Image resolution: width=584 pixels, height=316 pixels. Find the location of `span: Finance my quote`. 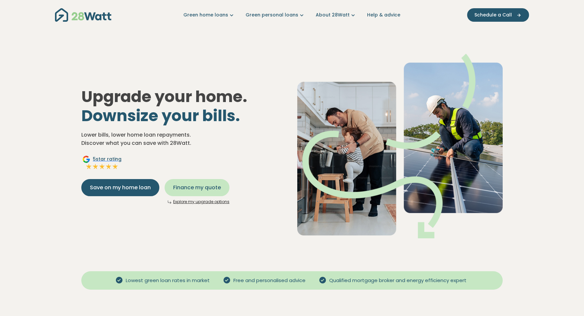

span: Finance my quote is located at coordinates (197, 188).